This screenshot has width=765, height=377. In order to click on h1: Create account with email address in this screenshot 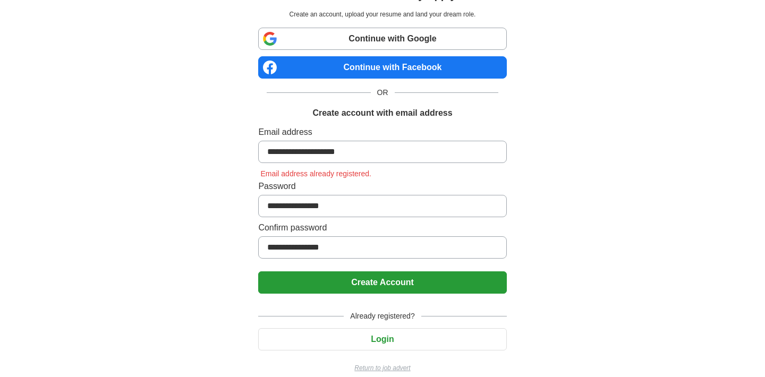, I will do `click(382, 113)`.